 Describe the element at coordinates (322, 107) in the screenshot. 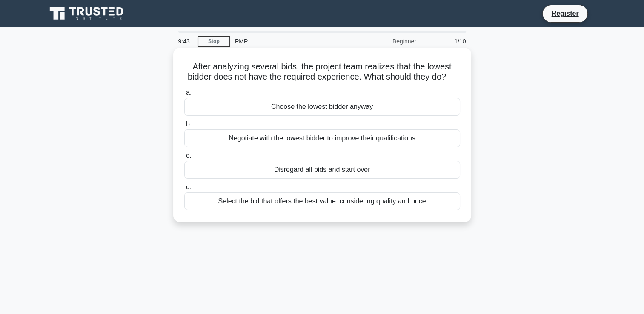

I see `div: Choose the lowest bidder anyway` at that location.